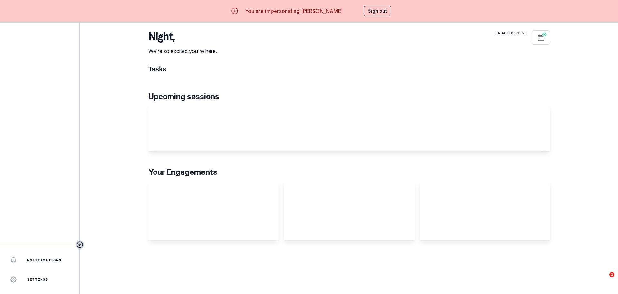 This screenshot has height=294, width=618. I want to click on p: Settings, so click(38, 279).